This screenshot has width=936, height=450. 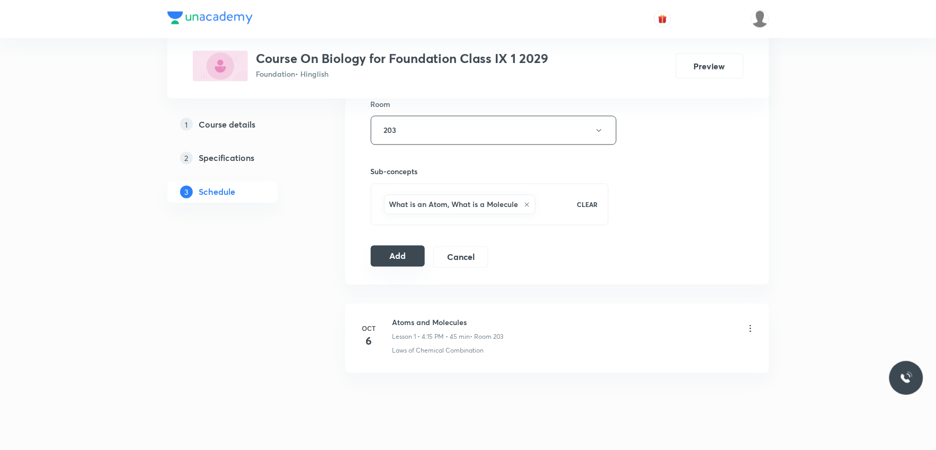 I want to click on h4: 6, so click(x=369, y=342).